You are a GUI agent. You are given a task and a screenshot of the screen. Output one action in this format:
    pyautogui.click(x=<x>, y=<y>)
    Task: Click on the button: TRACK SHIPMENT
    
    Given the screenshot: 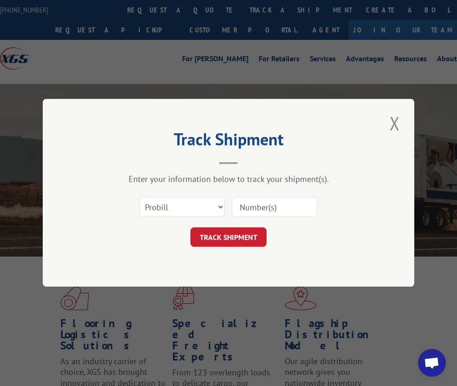 What is the action you would take?
    pyautogui.click(x=228, y=238)
    